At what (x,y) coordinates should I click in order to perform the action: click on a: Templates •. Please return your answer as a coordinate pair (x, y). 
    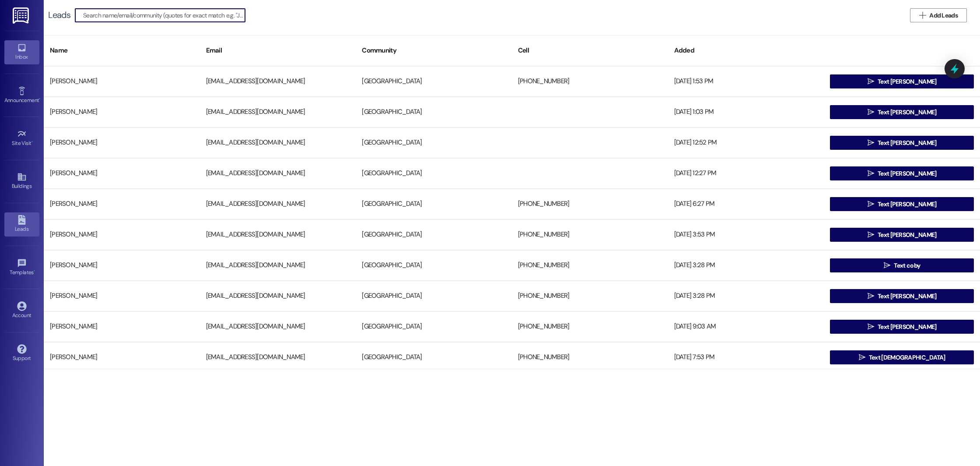
    Looking at the image, I should click on (22, 267).